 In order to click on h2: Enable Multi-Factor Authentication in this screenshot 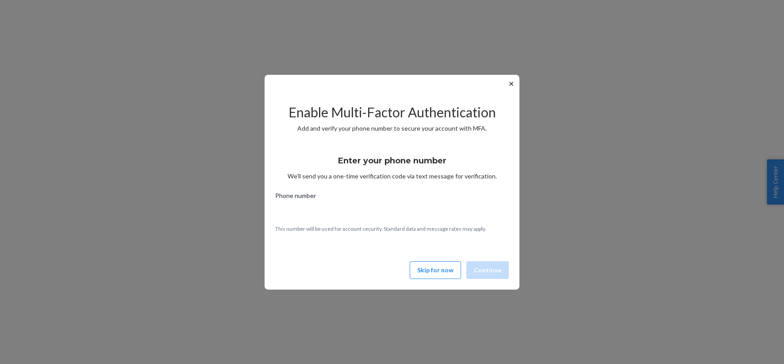, I will do `click(392, 112)`.